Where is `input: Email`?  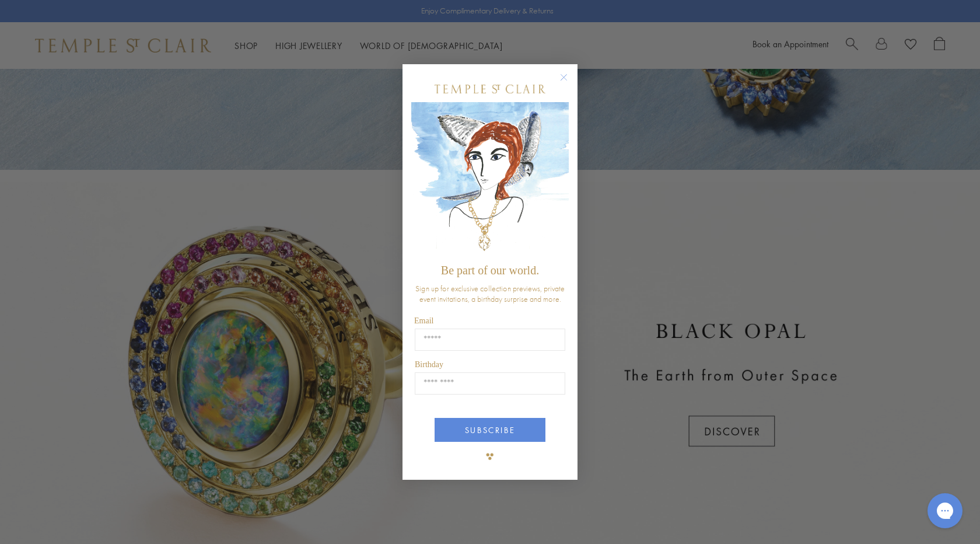
input: Email is located at coordinates (490, 340).